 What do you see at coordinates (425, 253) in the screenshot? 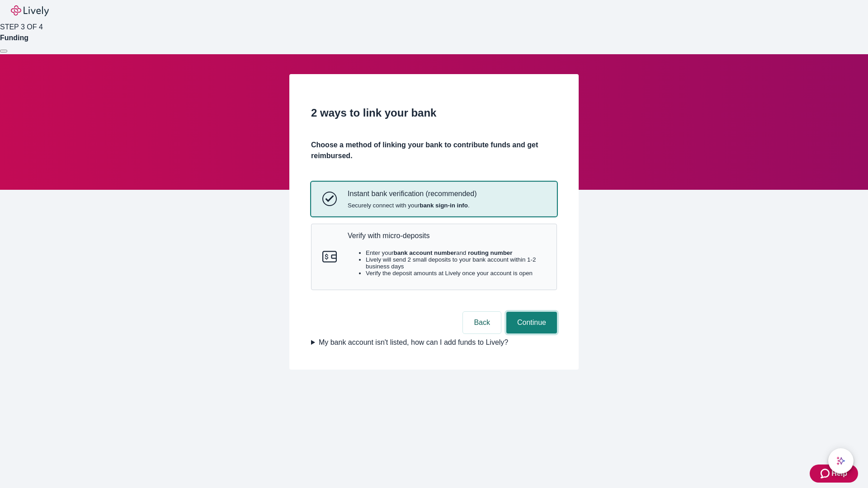
I see `strong: bank account number` at bounding box center [425, 253].